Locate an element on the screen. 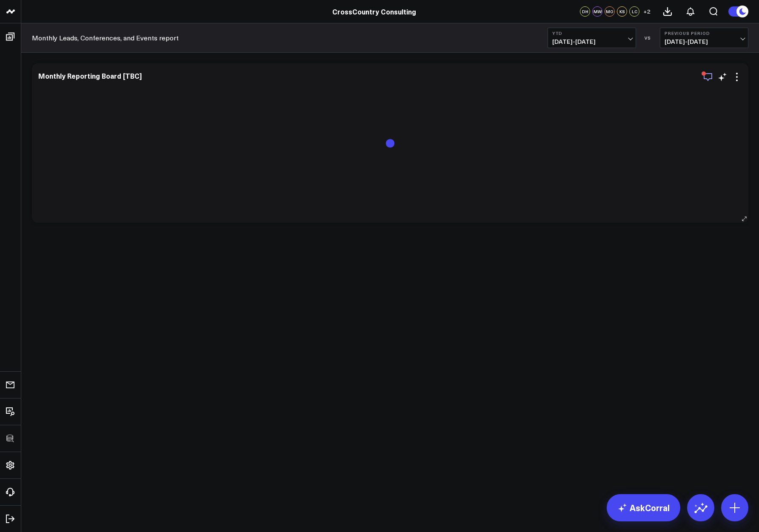 The width and height of the screenshot is (759, 532). a: Monthly Leads, Conferences, and Events report is located at coordinates (105, 38).